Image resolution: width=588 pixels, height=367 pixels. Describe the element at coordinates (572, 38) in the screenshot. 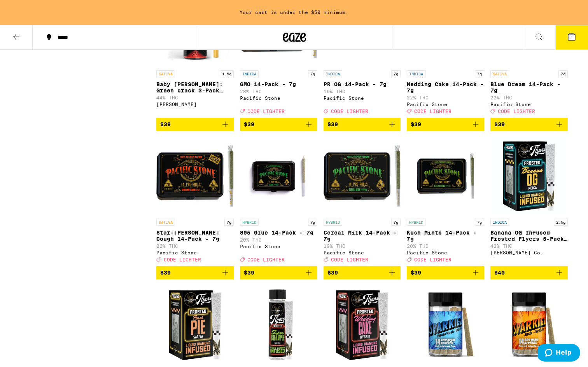

I see `button: 1` at that location.